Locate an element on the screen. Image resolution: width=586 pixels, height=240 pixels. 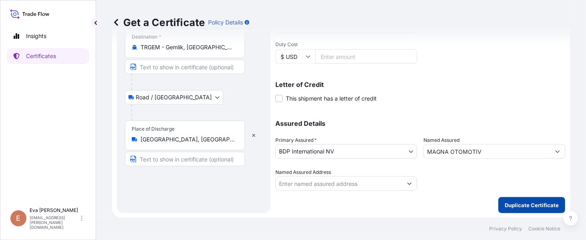
p: Duplicate Certificate is located at coordinates (532, 205).